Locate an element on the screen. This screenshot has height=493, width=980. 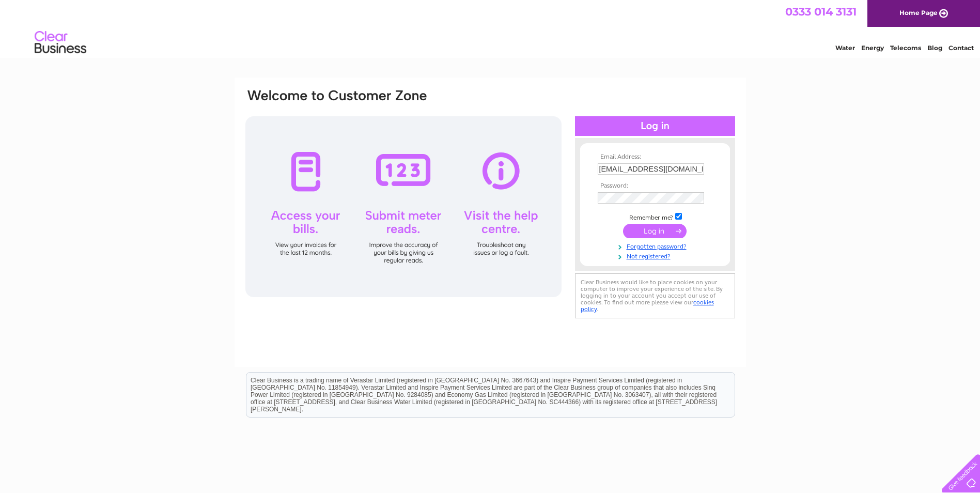
a: Blog is located at coordinates (934, 48).